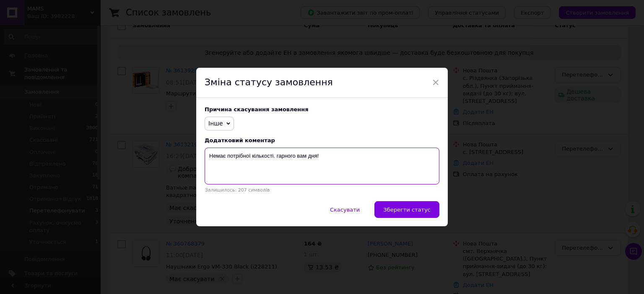  What do you see at coordinates (345, 209) in the screenshot?
I see `span: Скасувати` at bounding box center [345, 209].